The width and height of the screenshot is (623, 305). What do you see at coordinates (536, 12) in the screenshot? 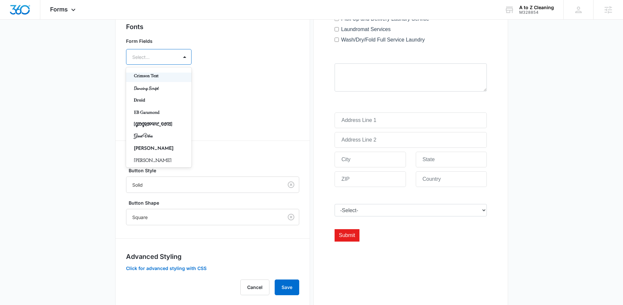
I see `div: account id` at bounding box center [536, 12].